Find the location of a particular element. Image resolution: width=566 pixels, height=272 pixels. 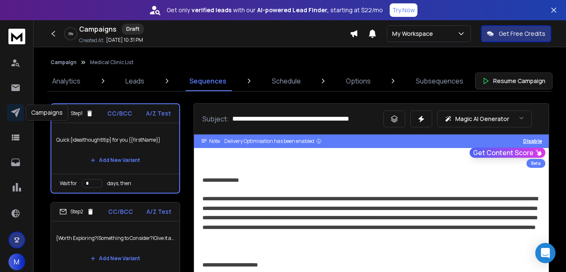

button: Magic AI Generator is located at coordinates (485, 119).